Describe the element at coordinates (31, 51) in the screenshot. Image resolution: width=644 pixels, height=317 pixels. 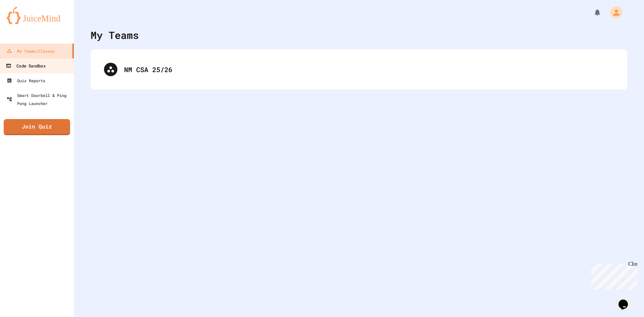
I see `div: My Teams/Classes` at that location.